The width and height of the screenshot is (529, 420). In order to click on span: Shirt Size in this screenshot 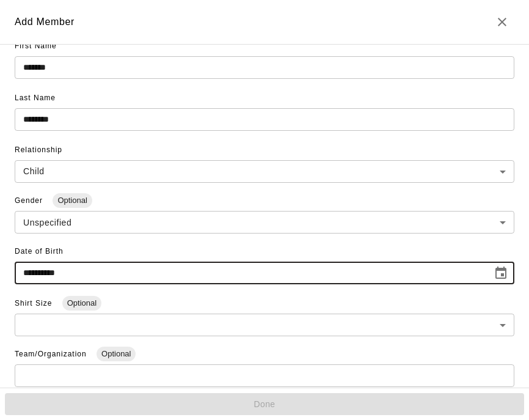, I will do `click(35, 303)`.